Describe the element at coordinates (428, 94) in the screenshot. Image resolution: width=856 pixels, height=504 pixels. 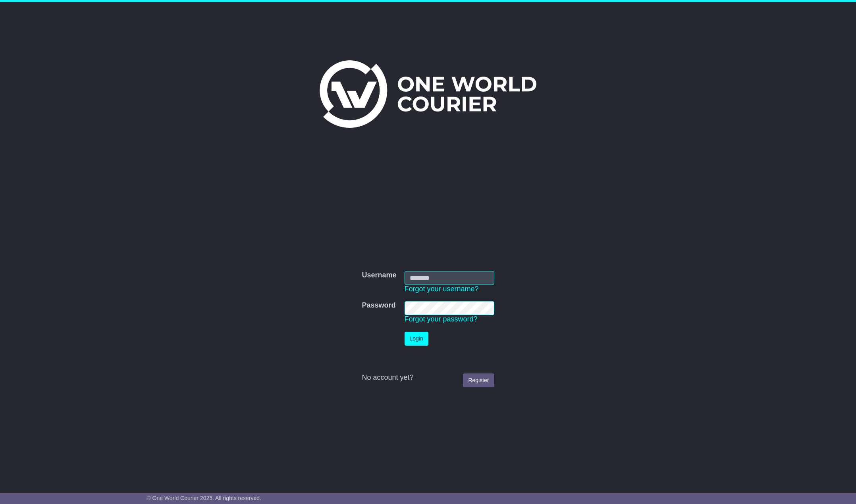
I see `img: One World` at that location.